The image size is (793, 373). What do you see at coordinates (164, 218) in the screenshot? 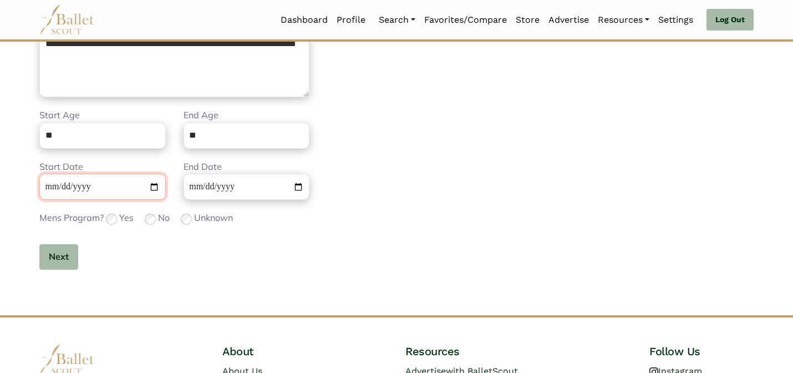
I see `label: No` at bounding box center [164, 218].